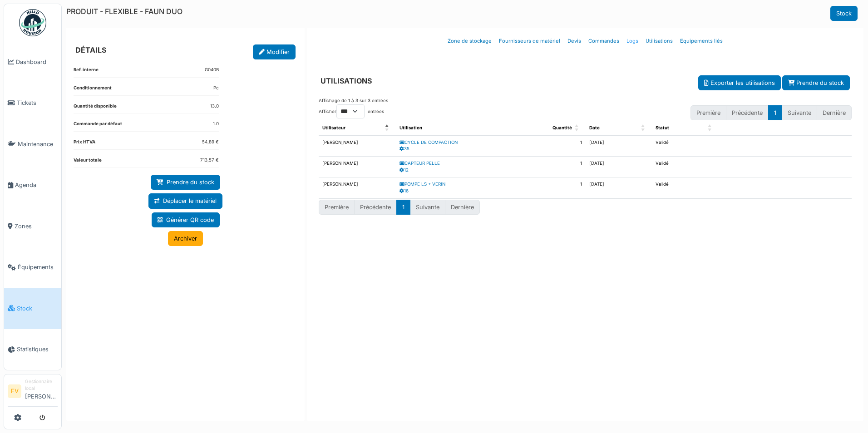 This screenshot has width=868, height=433. What do you see at coordinates (37, 62) in the screenshot?
I see `span: Dashboard` at bounding box center [37, 62].